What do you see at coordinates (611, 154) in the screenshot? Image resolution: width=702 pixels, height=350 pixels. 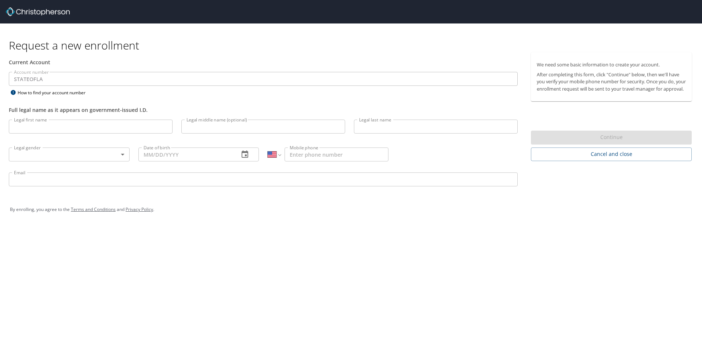 I see `span: Cancel and close` at bounding box center [611, 154].